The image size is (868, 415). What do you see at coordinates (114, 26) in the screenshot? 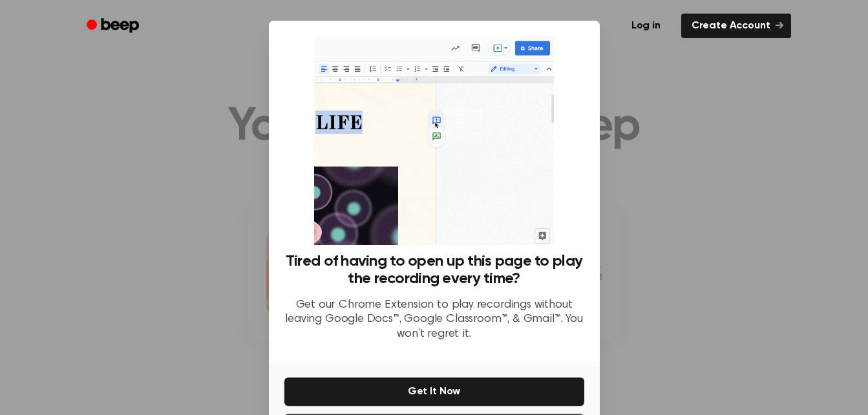
I see `a: Beep` at bounding box center [114, 26].